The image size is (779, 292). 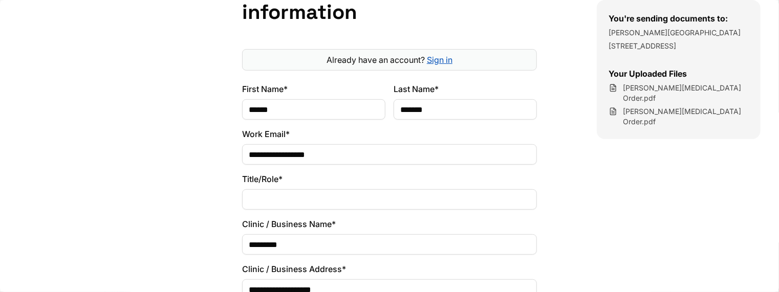 I want to click on h3: You're sending documents to:, so click(x=678, y=18).